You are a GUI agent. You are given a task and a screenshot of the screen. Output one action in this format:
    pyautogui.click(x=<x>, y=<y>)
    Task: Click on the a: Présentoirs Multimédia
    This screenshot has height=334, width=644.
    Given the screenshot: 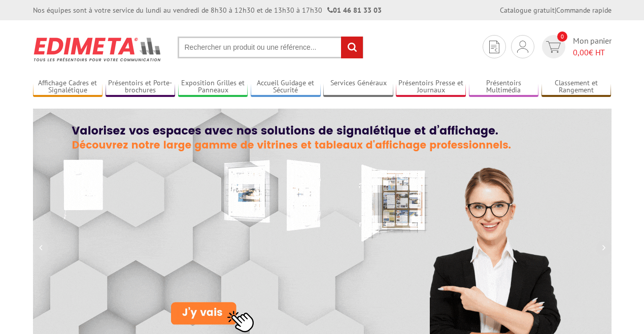 What is the action you would take?
    pyautogui.click(x=504, y=87)
    